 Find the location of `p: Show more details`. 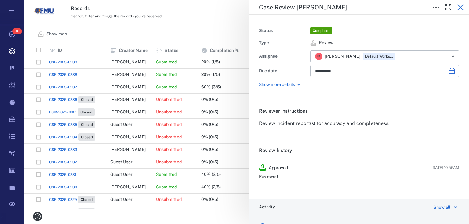

p: Show more details is located at coordinates (277, 85).